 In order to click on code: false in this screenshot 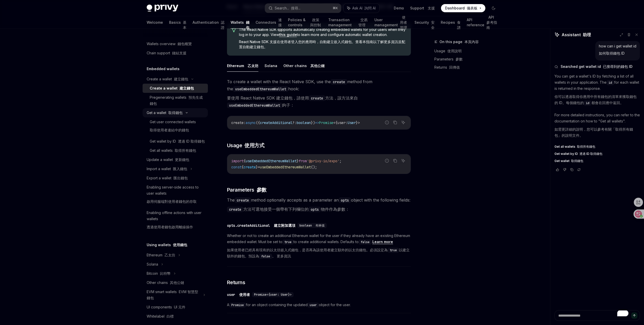, I will do `click(266, 256)`.